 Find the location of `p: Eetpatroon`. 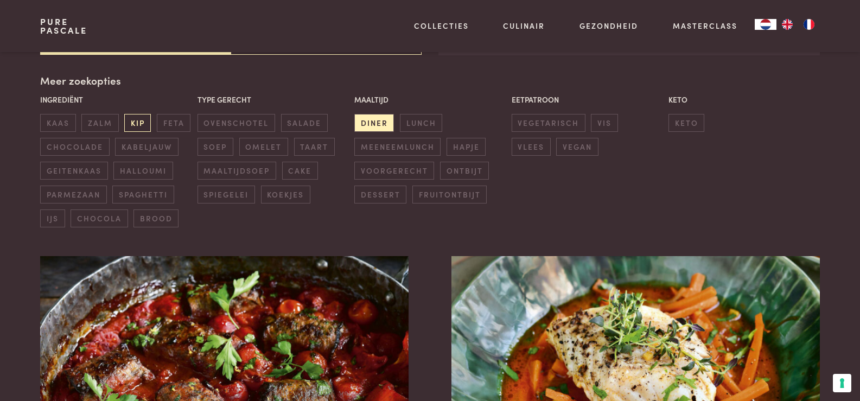

p: Eetpatroon is located at coordinates (587, 99).